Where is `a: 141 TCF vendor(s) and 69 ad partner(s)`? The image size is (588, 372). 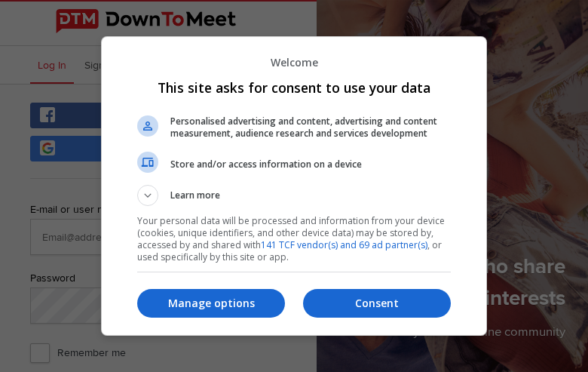 a: 141 TCF vendor(s) and 69 ad partner(s) is located at coordinates (344, 244).